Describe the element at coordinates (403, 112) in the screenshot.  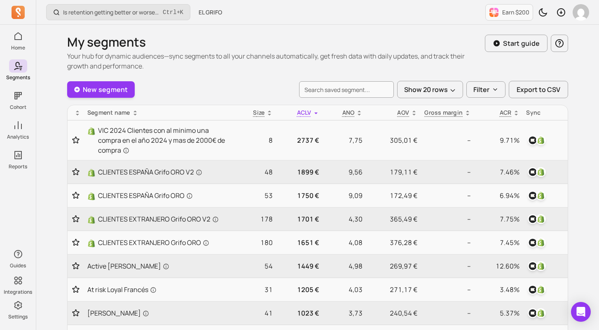
I see `p: AOV` at that location.